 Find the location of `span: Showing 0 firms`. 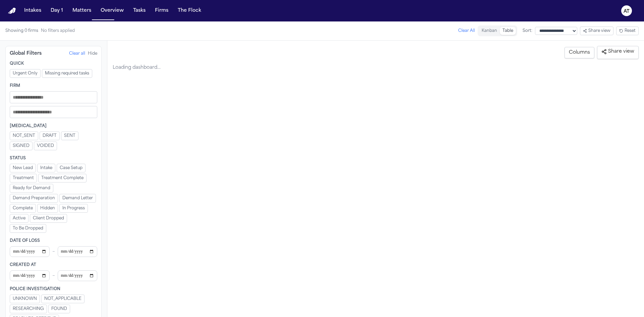

span: Showing 0 firms is located at coordinates (22, 31).